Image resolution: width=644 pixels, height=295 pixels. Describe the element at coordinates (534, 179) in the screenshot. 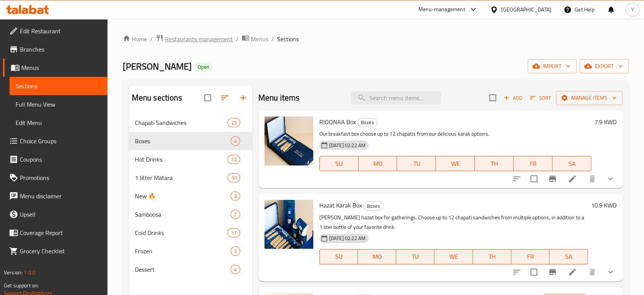

I see `span: Select to update` at that location.